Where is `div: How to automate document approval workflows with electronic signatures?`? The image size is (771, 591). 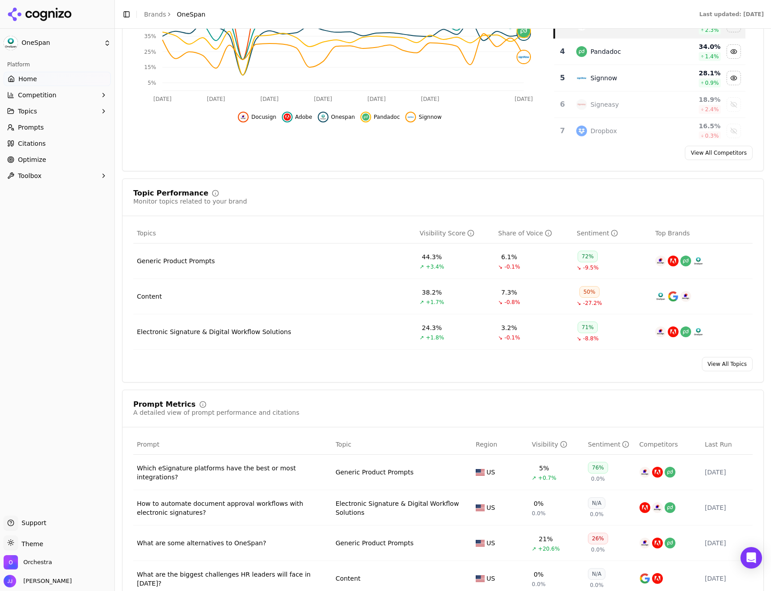 div: How to automate document approval workflows with electronic signatures? is located at coordinates (232, 508).